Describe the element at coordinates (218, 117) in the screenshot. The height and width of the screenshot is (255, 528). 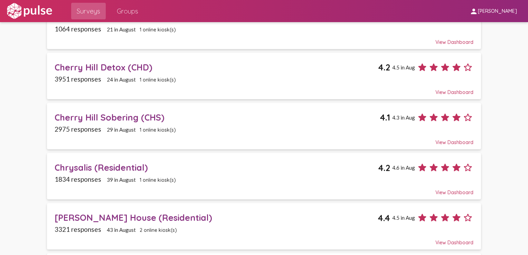
I see `div: Cherry Hill Sobering (CHS)` at that location.